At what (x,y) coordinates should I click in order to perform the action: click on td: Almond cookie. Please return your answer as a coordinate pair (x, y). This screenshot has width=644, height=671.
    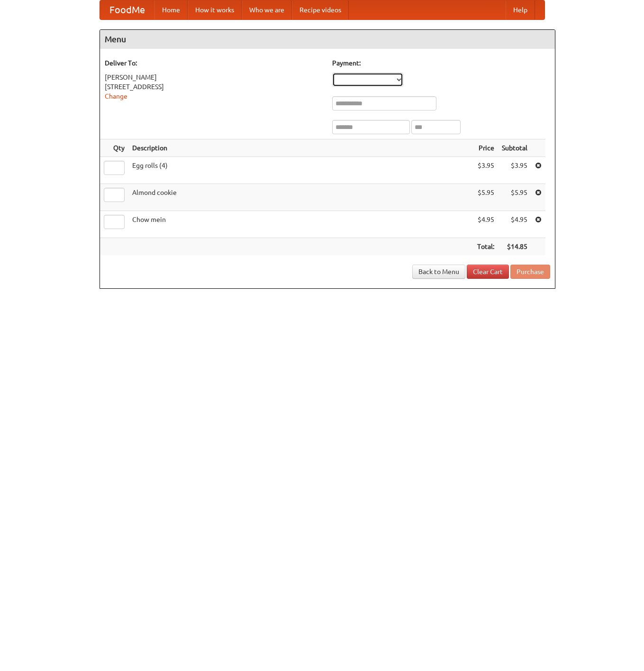
    Looking at the image, I should click on (301, 197).